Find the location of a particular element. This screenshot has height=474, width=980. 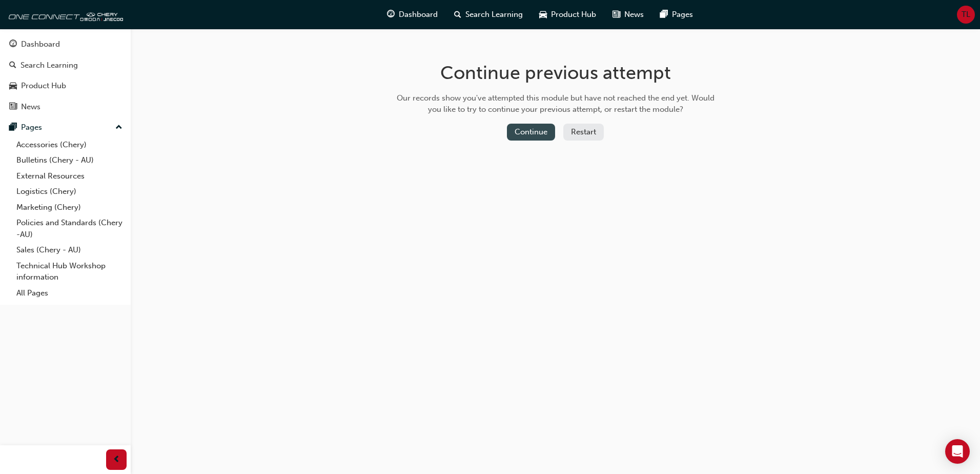

button: DashboardSearch LearningProduct HubNews is located at coordinates (65, 76).